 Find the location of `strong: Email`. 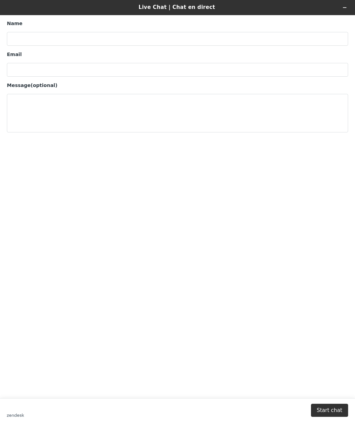

strong: Email is located at coordinates (14, 54).